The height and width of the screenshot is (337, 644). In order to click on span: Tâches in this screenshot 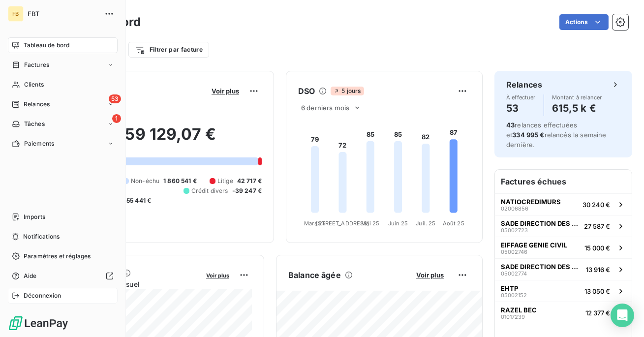, I will do `click(35, 124)`.